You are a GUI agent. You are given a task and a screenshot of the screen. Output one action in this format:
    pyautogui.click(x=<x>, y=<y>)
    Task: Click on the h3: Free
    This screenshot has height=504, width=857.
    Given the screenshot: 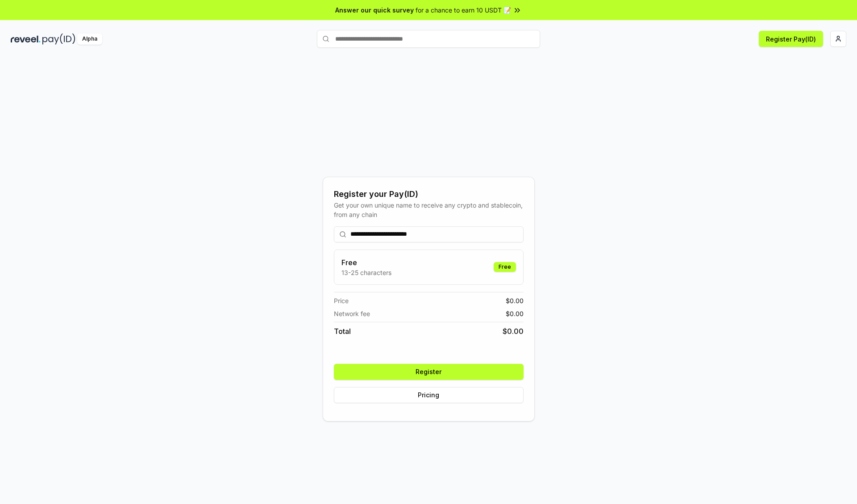 What is the action you would take?
    pyautogui.click(x=366, y=262)
    